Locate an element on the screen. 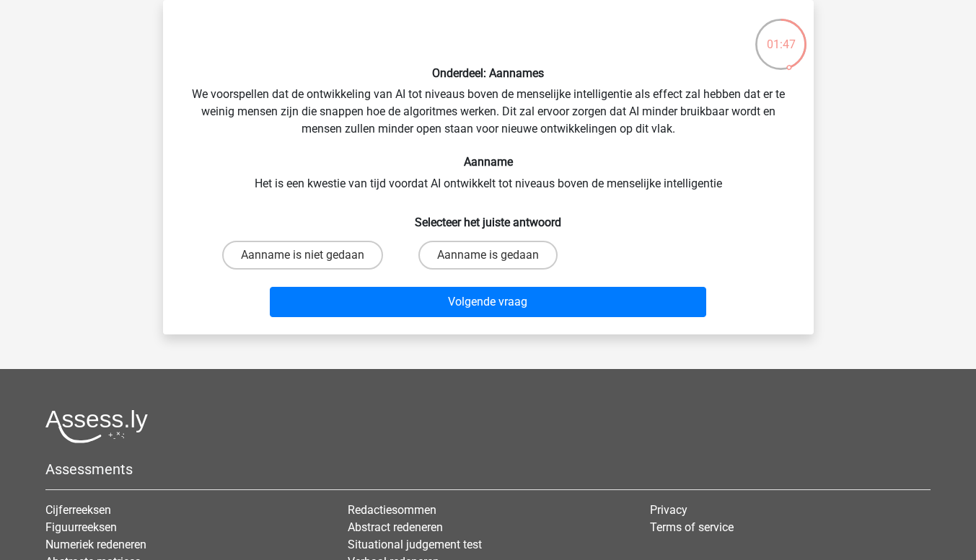 This screenshot has height=560, width=976. a: Numeriek redeneren is located at coordinates (96, 544).